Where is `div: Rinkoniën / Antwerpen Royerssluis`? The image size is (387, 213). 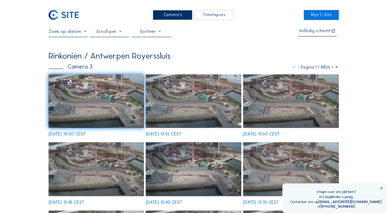 div: Rinkoniën / Antwerpen Royerssluis is located at coordinates (110, 56).